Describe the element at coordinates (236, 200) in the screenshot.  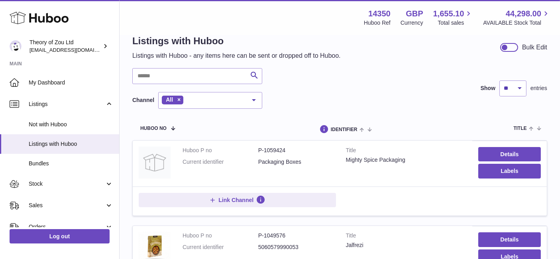
I see `span: Link Channel` at that location.